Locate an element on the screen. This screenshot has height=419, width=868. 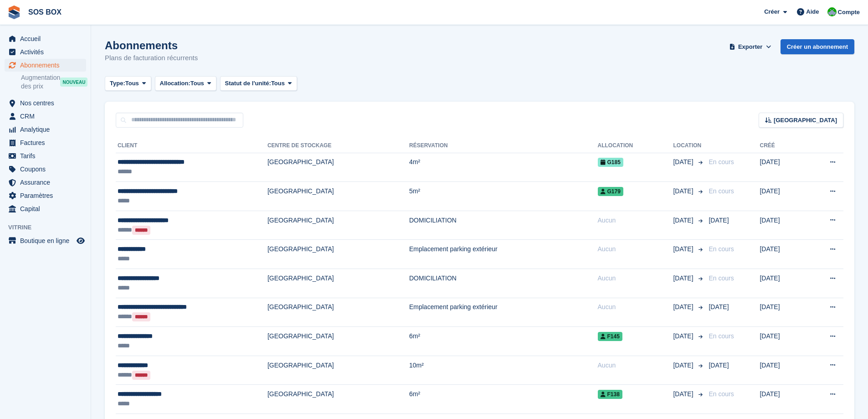
span: Type: is located at coordinates (118, 84).